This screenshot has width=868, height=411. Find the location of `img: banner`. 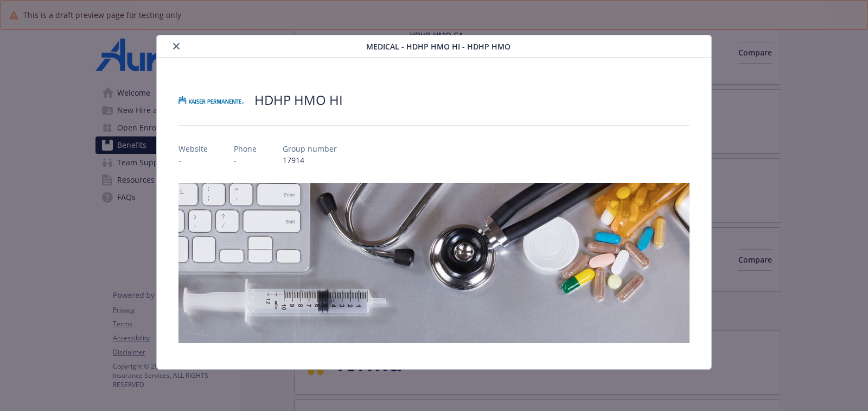

img: banner is located at coordinates (434, 263).